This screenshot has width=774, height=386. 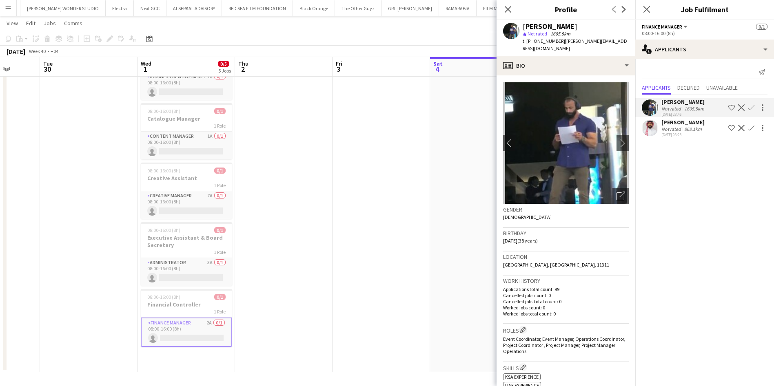 I want to click on span: 0/5, so click(x=224, y=64).